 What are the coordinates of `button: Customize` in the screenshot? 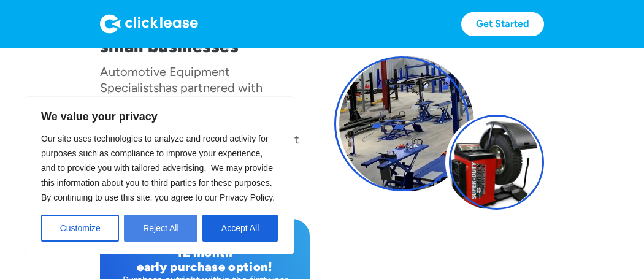 It's located at (79, 228).